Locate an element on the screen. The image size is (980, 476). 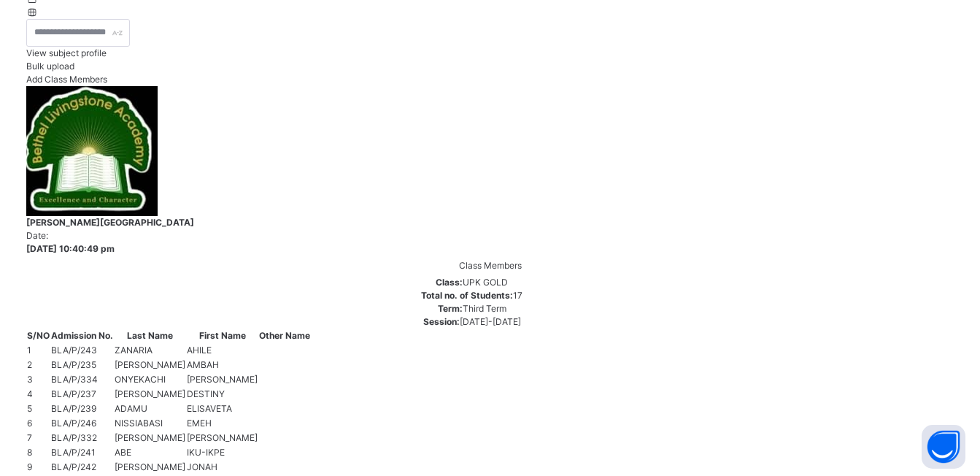
td: DESTINY is located at coordinates (222, 394).